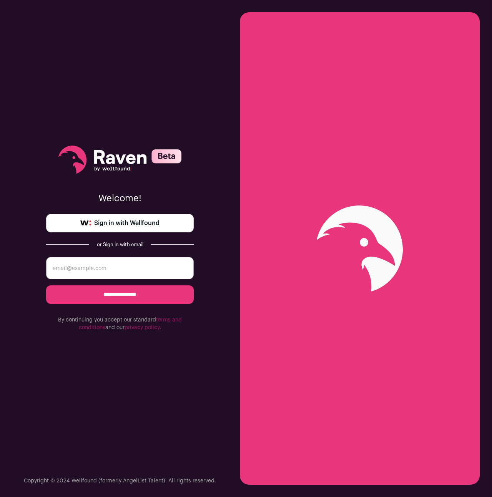  What do you see at coordinates (120, 223) in the screenshot?
I see `a: Sign in with Wellfound` at bounding box center [120, 223].